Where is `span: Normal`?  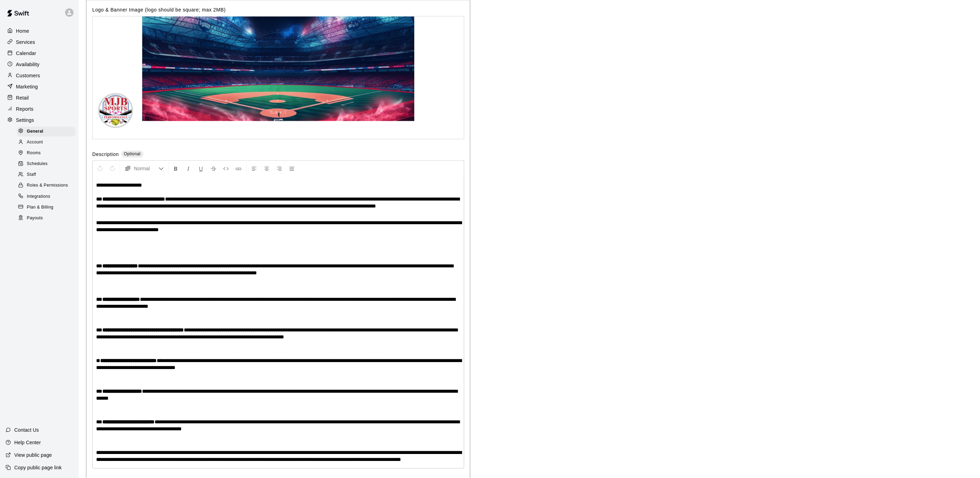
span: Normal is located at coordinates (146, 168).